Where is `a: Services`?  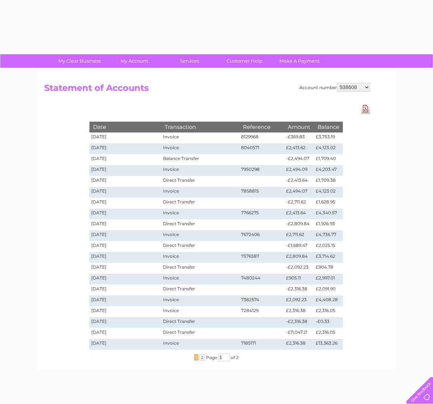
a: Services is located at coordinates (190, 61).